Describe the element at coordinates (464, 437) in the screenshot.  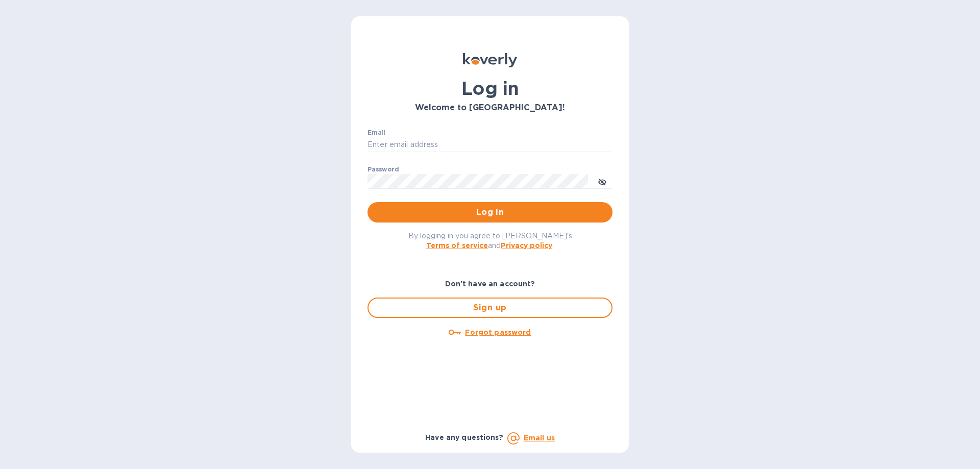
I see `b: Have any questions?` at that location.